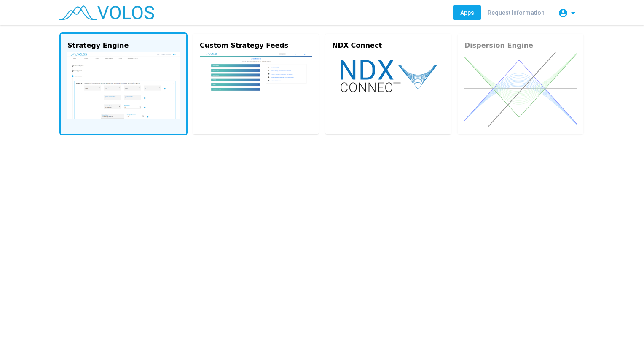 The height and width of the screenshot is (352, 644). Describe the element at coordinates (574, 13) in the screenshot. I see `mat-icon: arrow_drop_down` at that location.